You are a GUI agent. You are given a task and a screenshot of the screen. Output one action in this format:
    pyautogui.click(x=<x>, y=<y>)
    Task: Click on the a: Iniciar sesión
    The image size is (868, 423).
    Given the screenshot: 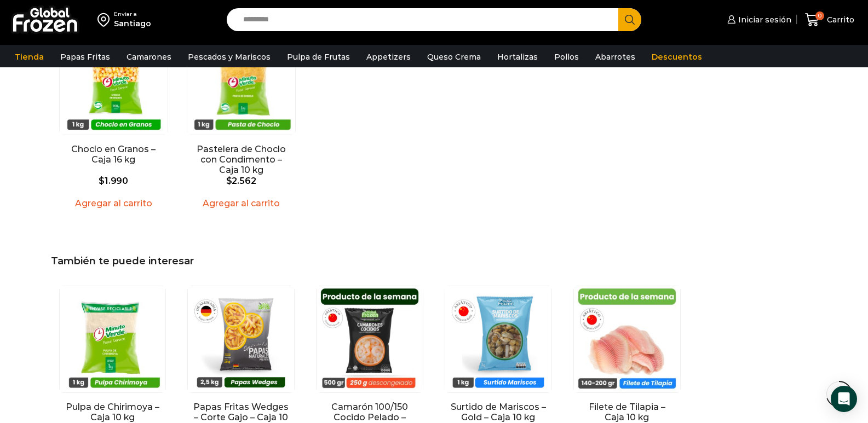 What is the action you would take?
    pyautogui.click(x=758, y=20)
    